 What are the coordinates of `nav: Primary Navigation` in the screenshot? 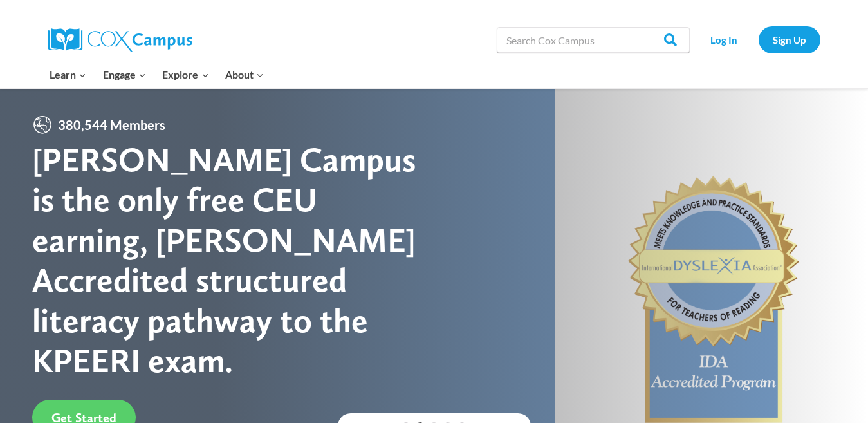 It's located at (157, 75).